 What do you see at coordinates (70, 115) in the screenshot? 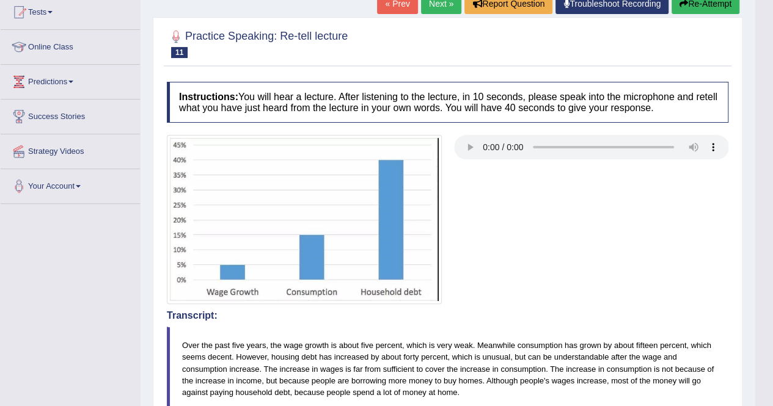
I see `a: Success Stories` at bounding box center [70, 115].